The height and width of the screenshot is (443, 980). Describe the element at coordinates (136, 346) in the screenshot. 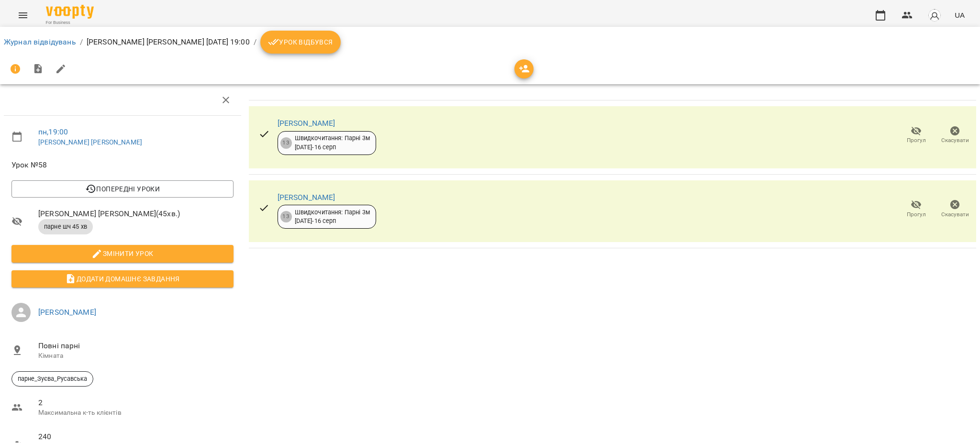

I see `span: Повні парні` at that location.